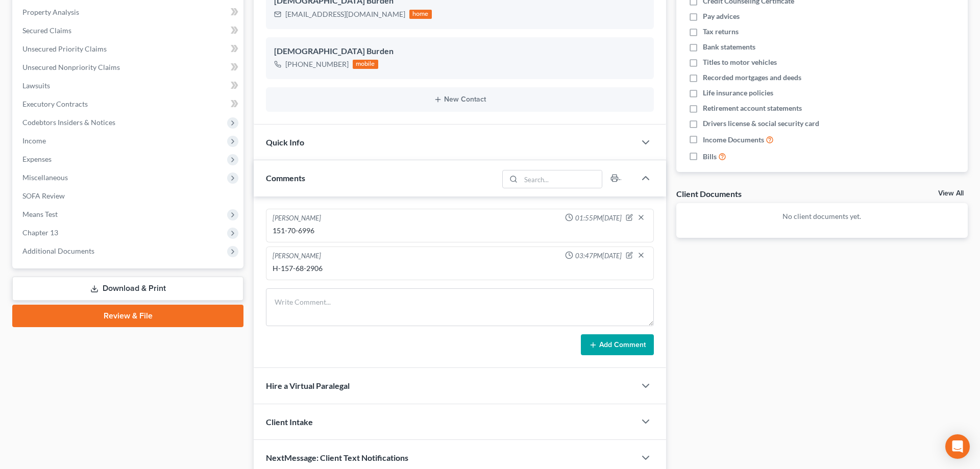 The image size is (980, 469). Describe the element at coordinates (336, 457) in the screenshot. I see `span: NextMessage: Client Text Notifications` at that location.